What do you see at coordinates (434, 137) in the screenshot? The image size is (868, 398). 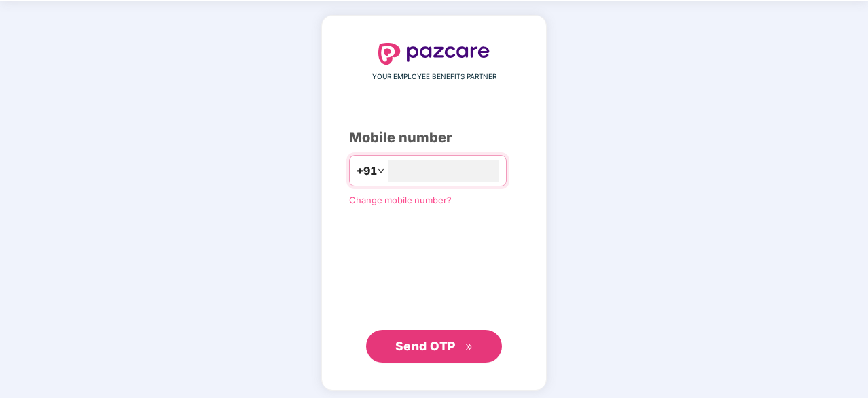 I see `div: Mobile number` at bounding box center [434, 137].